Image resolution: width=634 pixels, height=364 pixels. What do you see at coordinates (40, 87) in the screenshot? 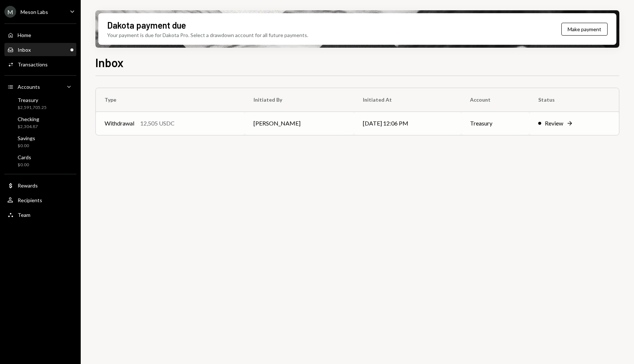
I see `a: Accounts` at bounding box center [40, 87].